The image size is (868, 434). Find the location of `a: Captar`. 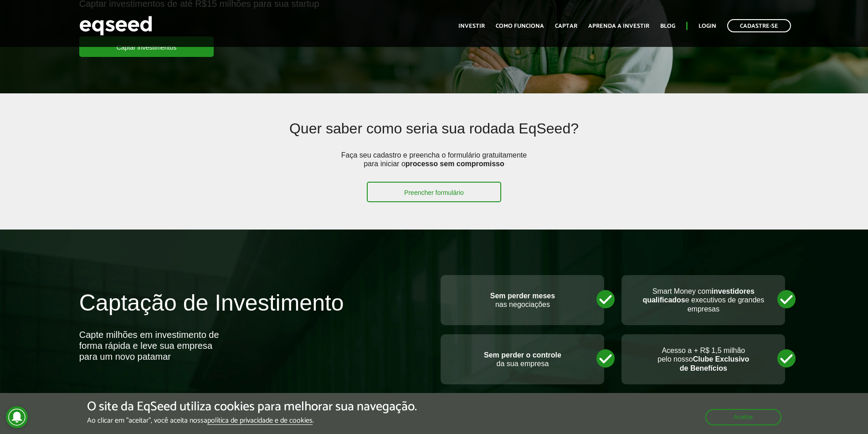

a: Captar is located at coordinates (566, 26).